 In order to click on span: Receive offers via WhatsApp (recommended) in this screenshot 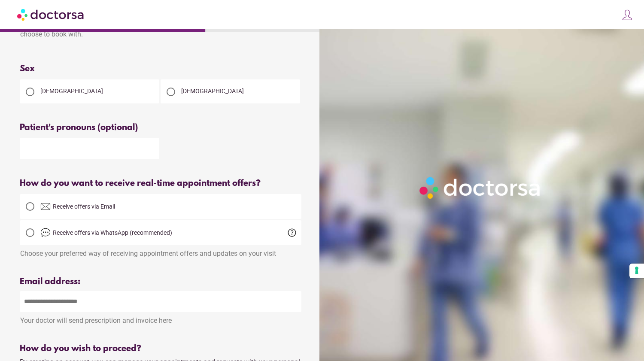, I will do `click(112, 233)`.